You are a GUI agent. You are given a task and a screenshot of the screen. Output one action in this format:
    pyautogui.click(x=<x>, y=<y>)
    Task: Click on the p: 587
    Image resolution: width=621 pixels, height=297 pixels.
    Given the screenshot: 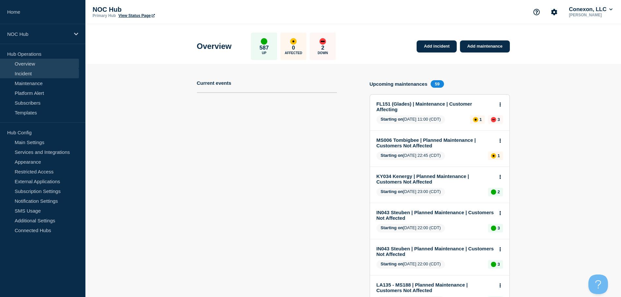 What is the action you would take?
    pyautogui.click(x=264, y=48)
    